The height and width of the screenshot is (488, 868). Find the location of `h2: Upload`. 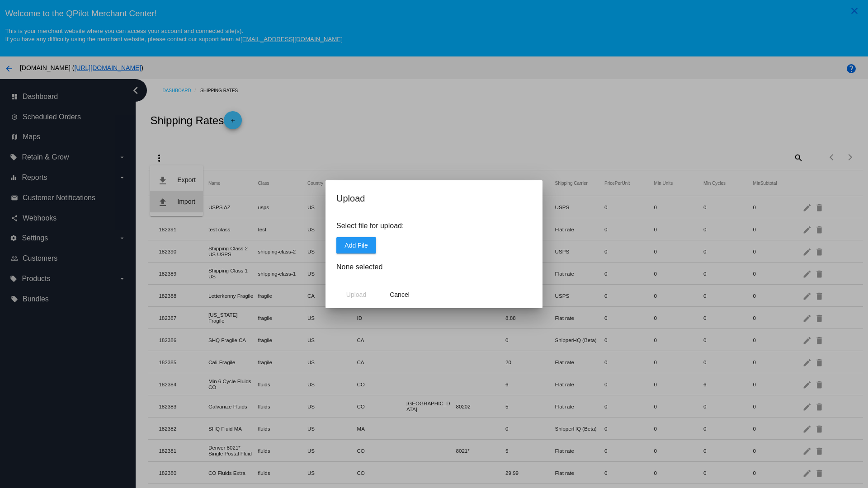

h2: Upload is located at coordinates (434, 199).